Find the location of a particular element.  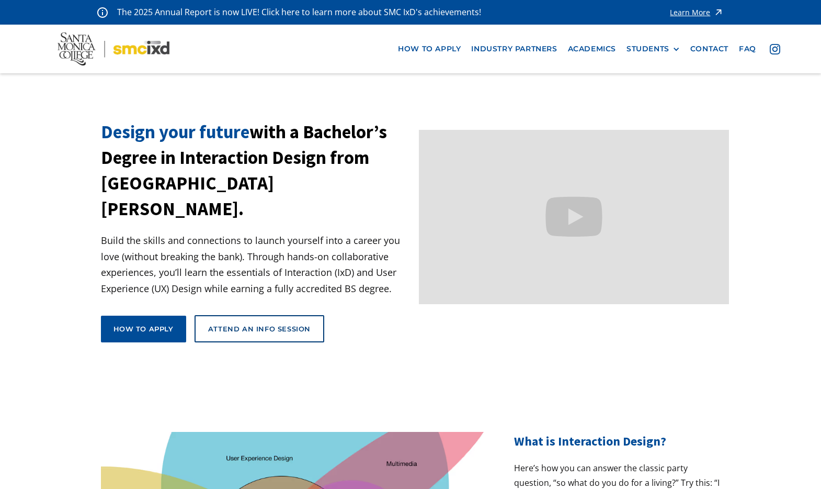

span: Design your future is located at coordinates (175, 132).